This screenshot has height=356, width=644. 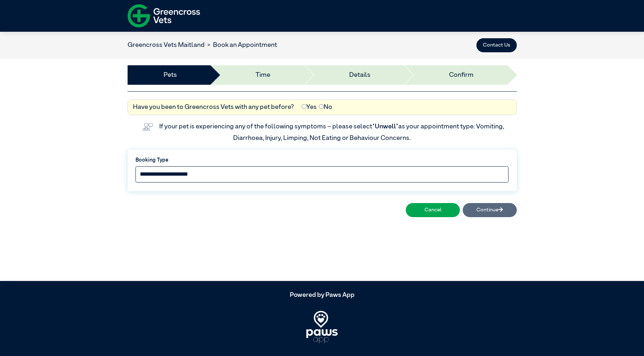 I want to click on button: Contact Us, so click(x=497, y=45).